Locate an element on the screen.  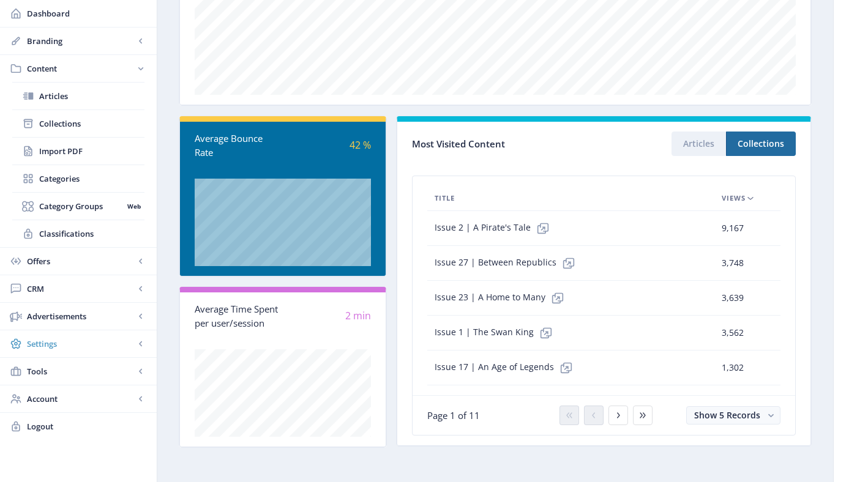
div: Average Bounce Rate is located at coordinates (238, 145).